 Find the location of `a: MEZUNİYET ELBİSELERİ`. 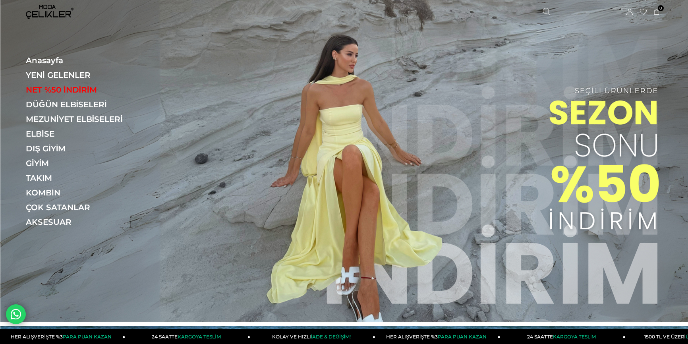

a: MEZUNİYET ELBİSELERİ is located at coordinates (80, 119).